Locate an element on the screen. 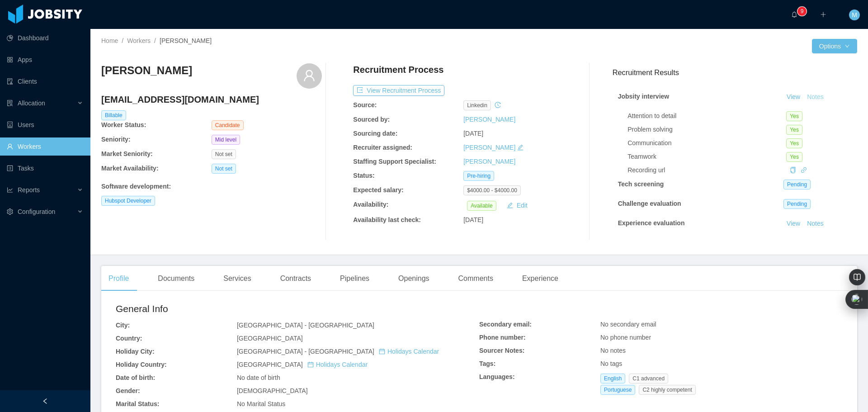  button: icon: editEdit is located at coordinates (518, 205).